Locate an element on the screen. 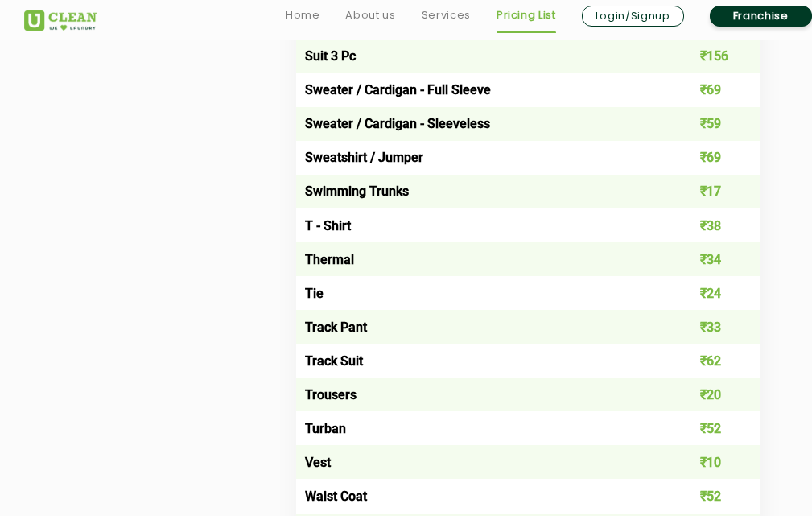 The height and width of the screenshot is (516, 812). a: About us is located at coordinates (370, 15).